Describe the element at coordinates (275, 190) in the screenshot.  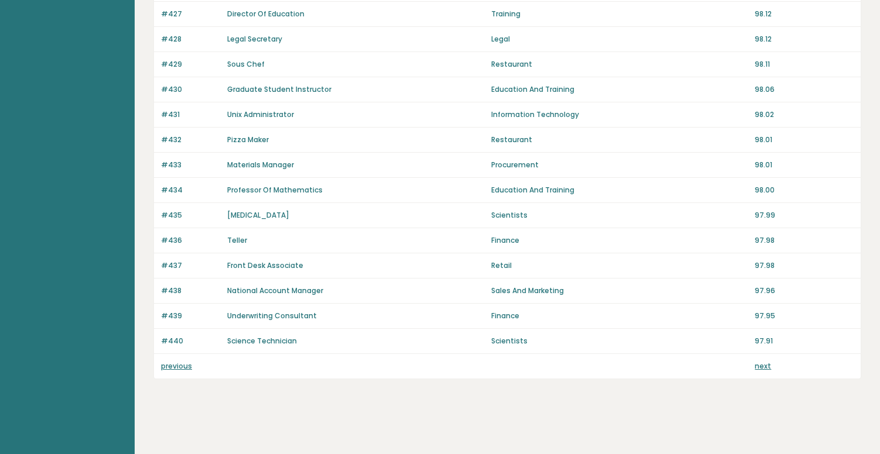
I see `a: Professor Of Mathematics` at that location.